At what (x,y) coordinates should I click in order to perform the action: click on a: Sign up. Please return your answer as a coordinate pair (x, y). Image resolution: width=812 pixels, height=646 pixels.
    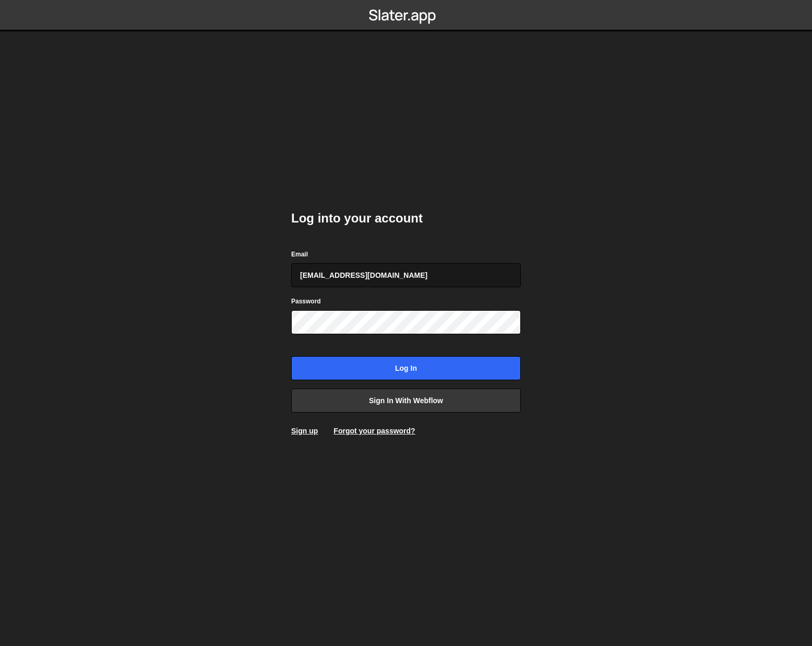
    Looking at the image, I should click on (304, 431).